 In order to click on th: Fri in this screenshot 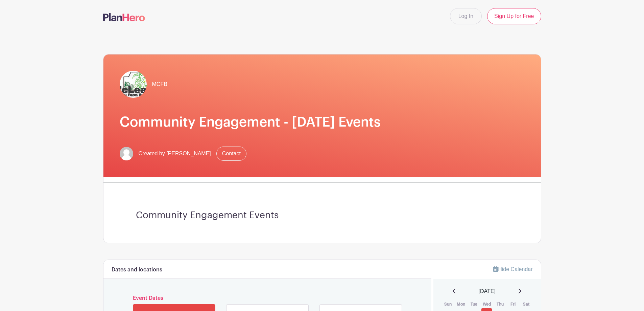, I will do `click(513, 304)`.